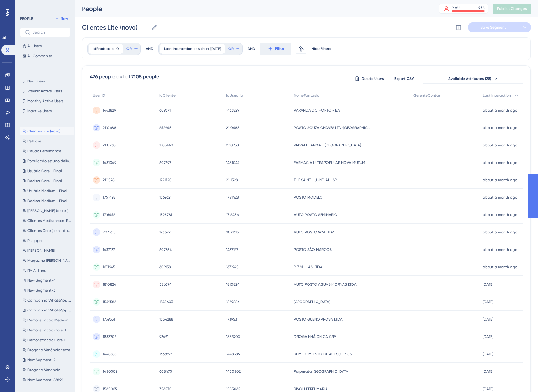  I want to click on span: 609138, so click(165, 267).